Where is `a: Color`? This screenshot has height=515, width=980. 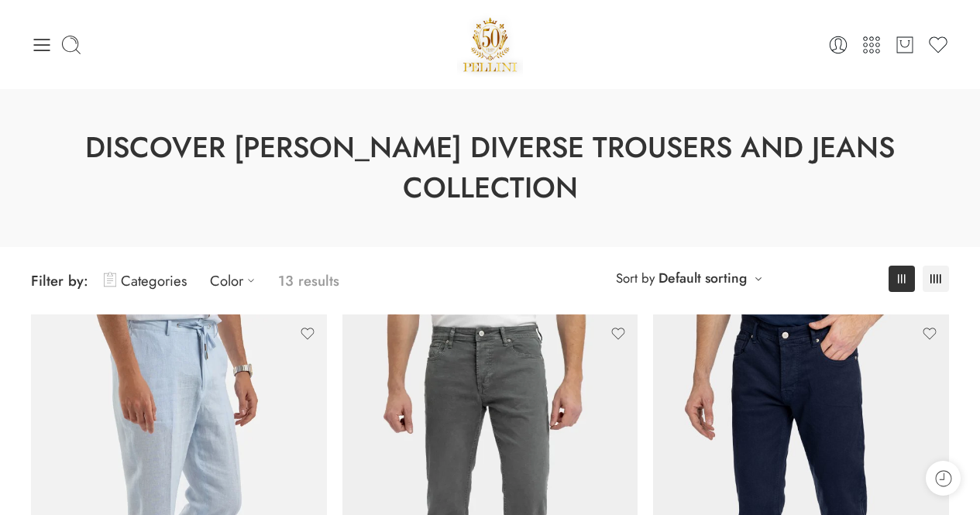
a: Color is located at coordinates (236, 281).